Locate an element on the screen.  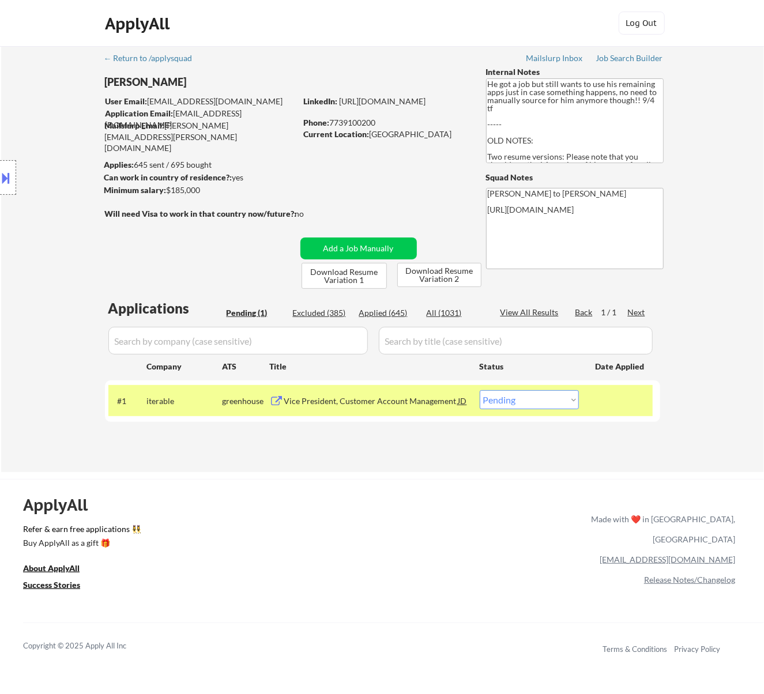
div: ← Return to /applysquad is located at coordinates (153, 58).